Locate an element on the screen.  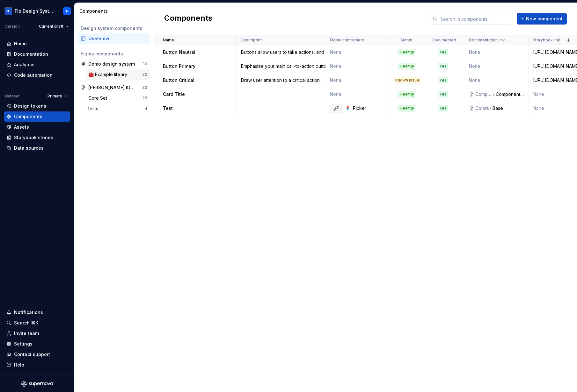
p: Figma component is located at coordinates (347, 40).